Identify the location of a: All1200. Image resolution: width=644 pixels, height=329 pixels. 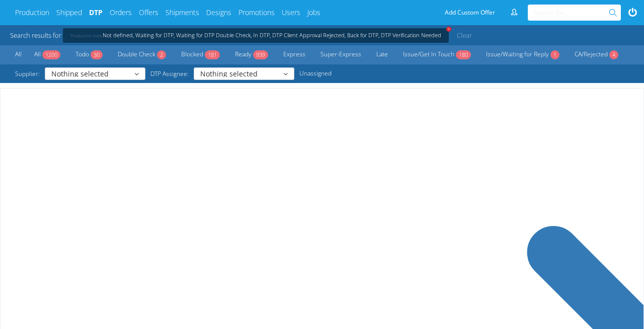
(47, 55).